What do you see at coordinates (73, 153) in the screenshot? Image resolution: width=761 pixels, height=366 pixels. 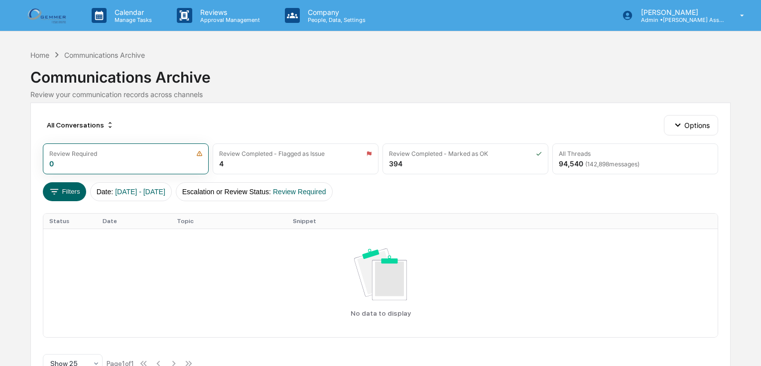 I see `div: Review Required` at bounding box center [73, 153].